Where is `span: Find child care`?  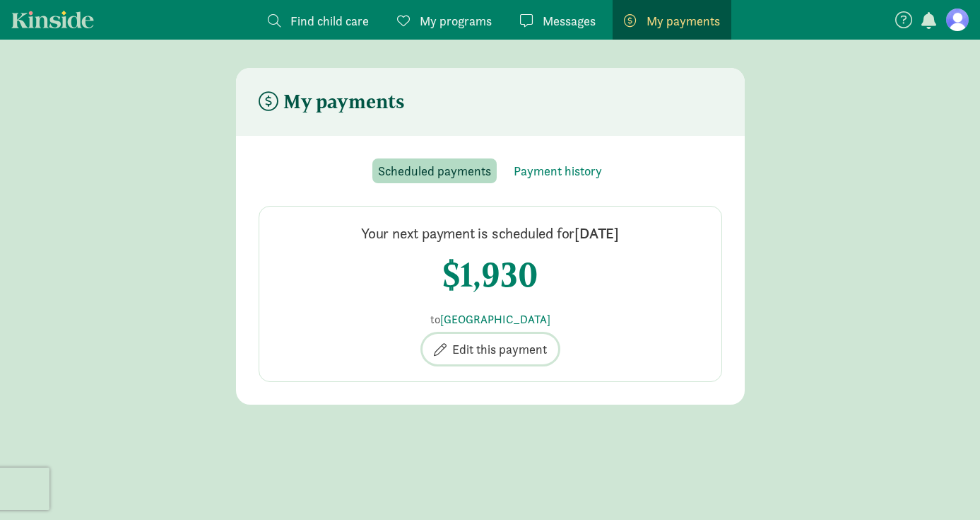
span: Find child care is located at coordinates (329, 21).